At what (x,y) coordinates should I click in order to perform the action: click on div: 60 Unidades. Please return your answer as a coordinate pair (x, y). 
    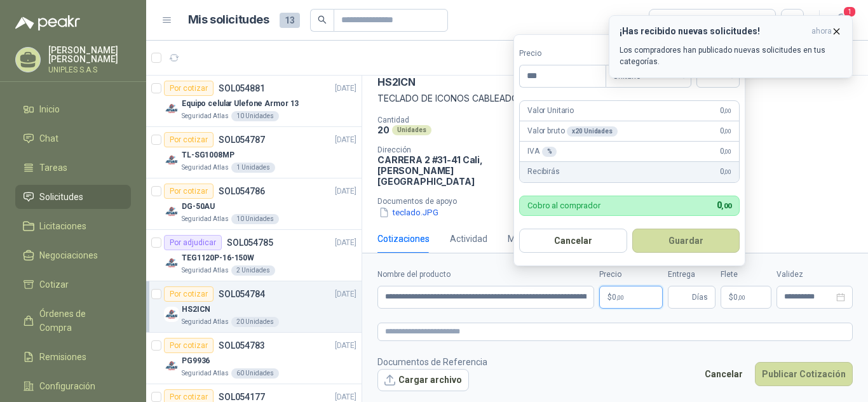
    Looking at the image, I should click on (255, 373).